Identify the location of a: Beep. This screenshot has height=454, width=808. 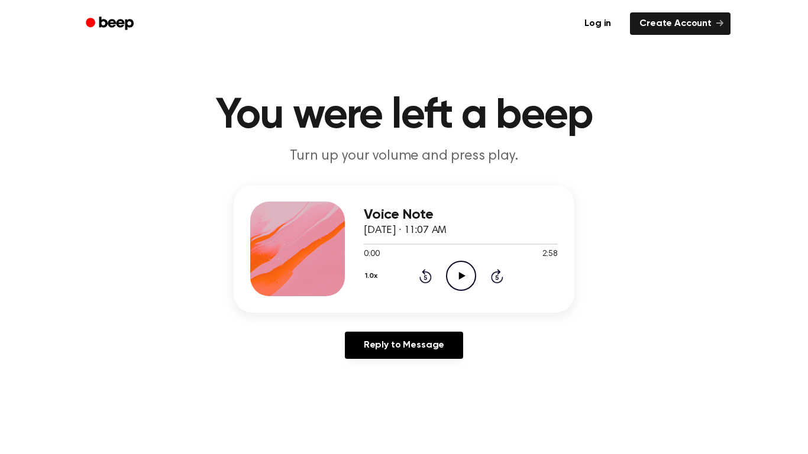
(111, 24).